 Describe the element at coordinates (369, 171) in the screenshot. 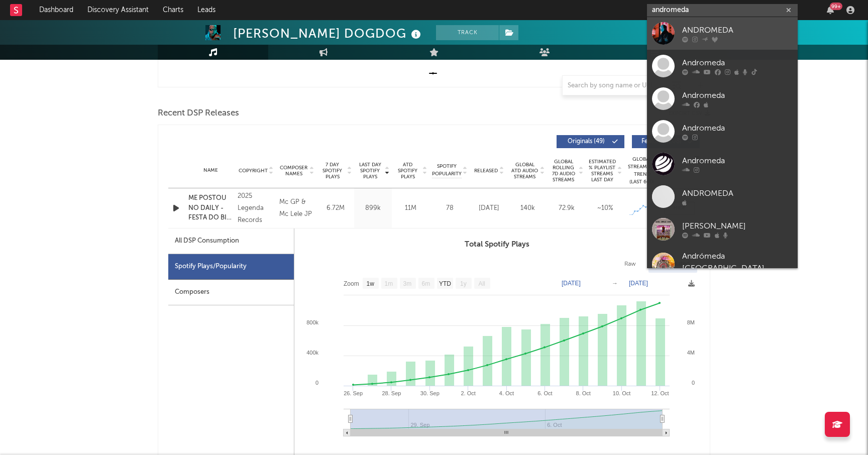

I see `span: Last Day Spotify Plays` at that location.